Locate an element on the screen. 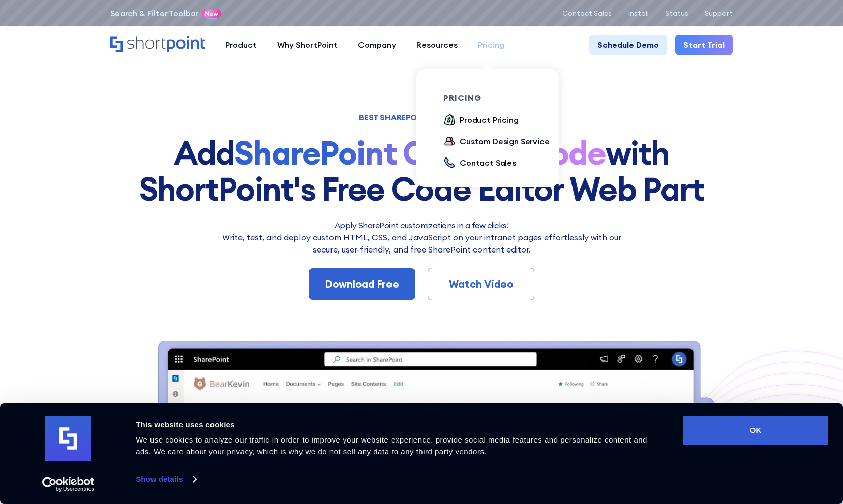  p: Contact Sales is located at coordinates (587, 13).